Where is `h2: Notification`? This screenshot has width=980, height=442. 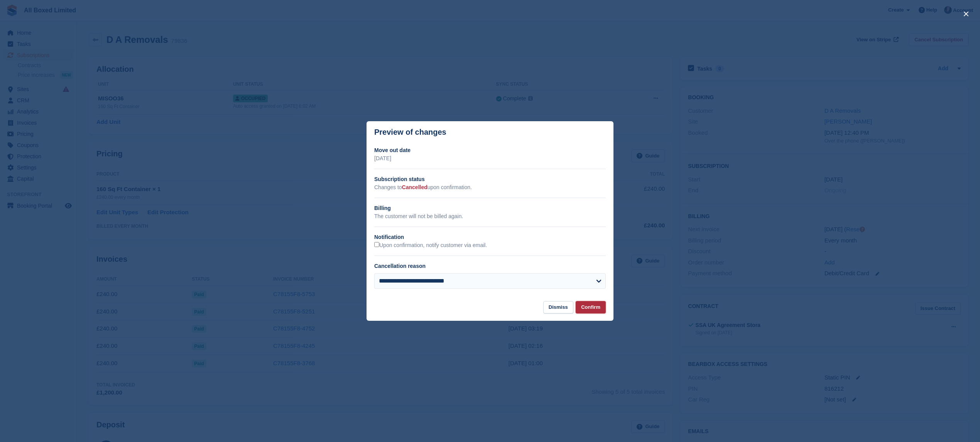 h2: Notification is located at coordinates (490, 237).